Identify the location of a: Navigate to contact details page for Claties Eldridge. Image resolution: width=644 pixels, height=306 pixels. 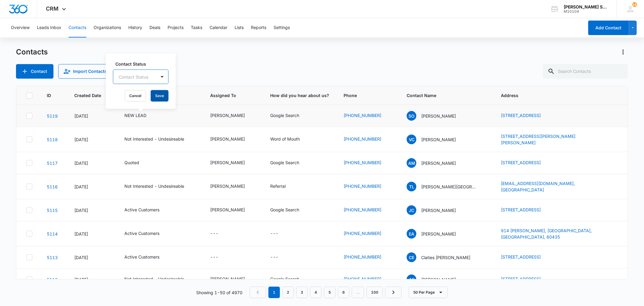
(52, 257).